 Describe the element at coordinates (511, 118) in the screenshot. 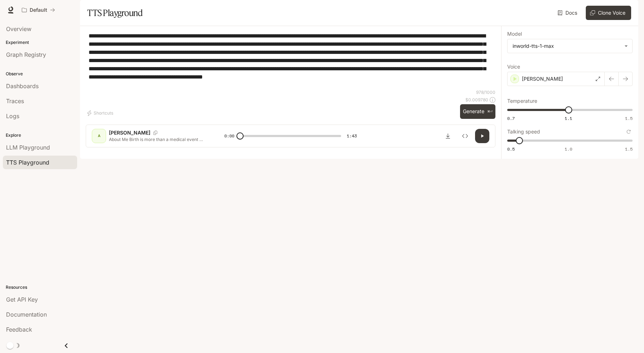

I see `span: 0.7` at that location.